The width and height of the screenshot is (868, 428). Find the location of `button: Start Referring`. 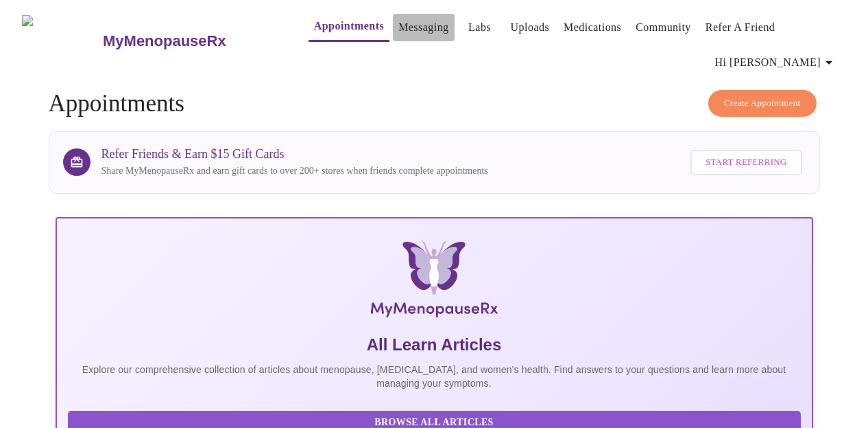

button: Start Referring is located at coordinates (746, 162).